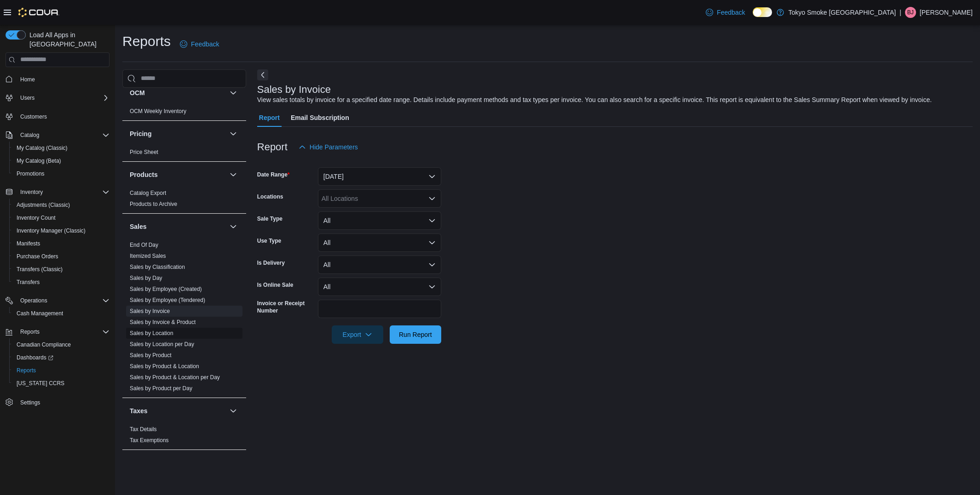  I want to click on button: Transfers, so click(61, 283).